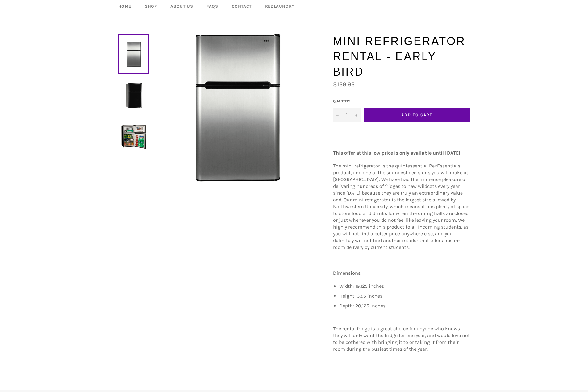 This screenshot has width=588, height=392. What do you see at coordinates (344, 84) in the screenshot?
I see `span: $159.95` at bounding box center [344, 84].